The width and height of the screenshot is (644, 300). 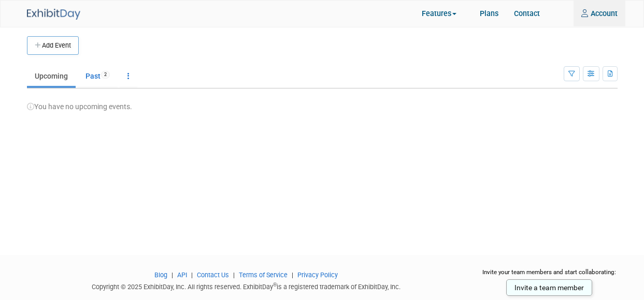 What do you see at coordinates (489, 14) in the screenshot?
I see `a: Plans` at bounding box center [489, 14].